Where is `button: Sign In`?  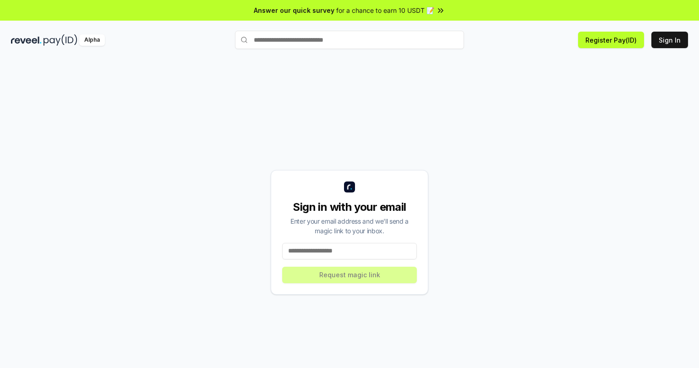 button: Sign In is located at coordinates (670, 40).